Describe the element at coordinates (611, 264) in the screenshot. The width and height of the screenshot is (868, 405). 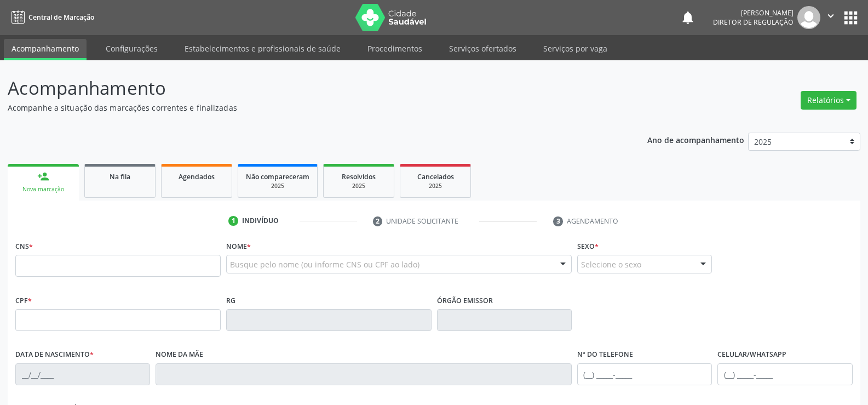
I see `span: Selecione o sexo` at that location.